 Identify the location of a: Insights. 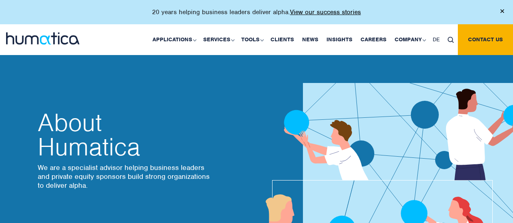
(339, 40).